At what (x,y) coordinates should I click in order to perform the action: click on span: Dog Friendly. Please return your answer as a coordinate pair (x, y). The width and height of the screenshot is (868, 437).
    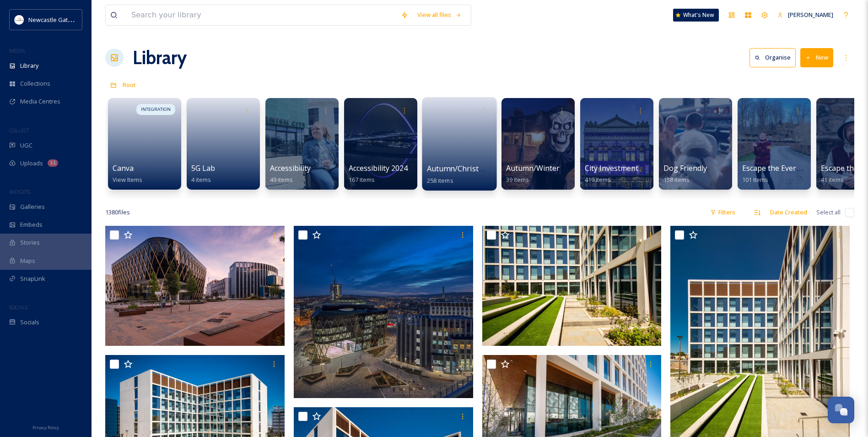
    Looking at the image, I should click on (685, 168).